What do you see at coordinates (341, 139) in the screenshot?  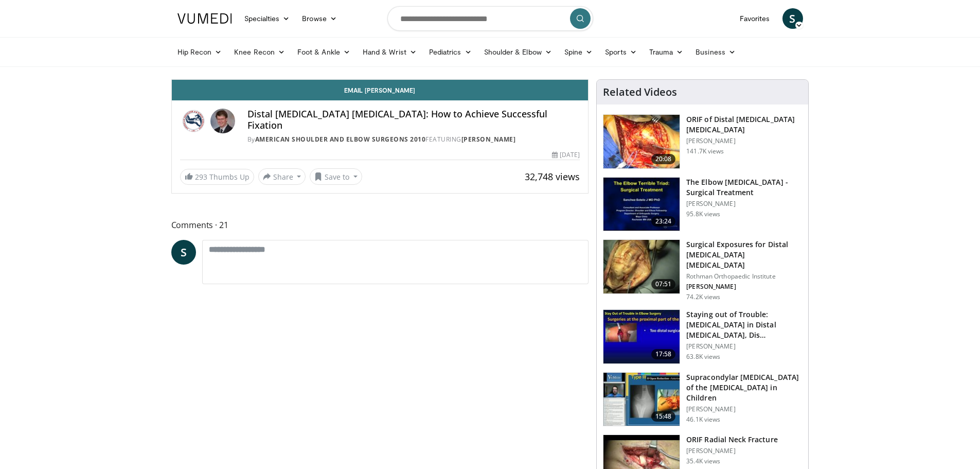 I see `a: American Shoulder and Elbow Surgeons 2010` at bounding box center [341, 139].